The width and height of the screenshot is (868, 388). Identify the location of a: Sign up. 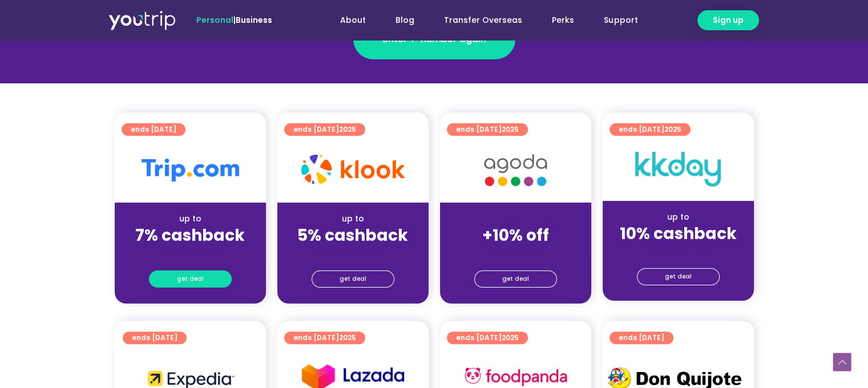
(728, 20).